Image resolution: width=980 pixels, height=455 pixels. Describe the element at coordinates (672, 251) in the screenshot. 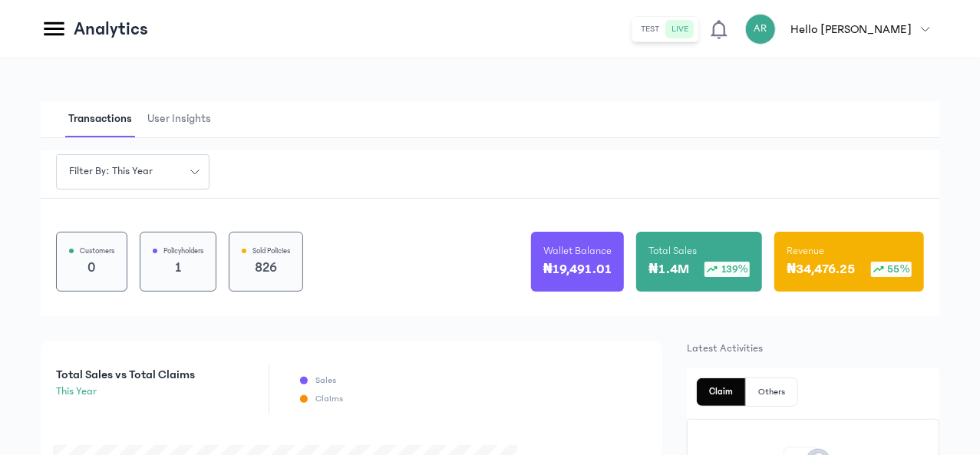

I see `p: Total Sales` at that location.